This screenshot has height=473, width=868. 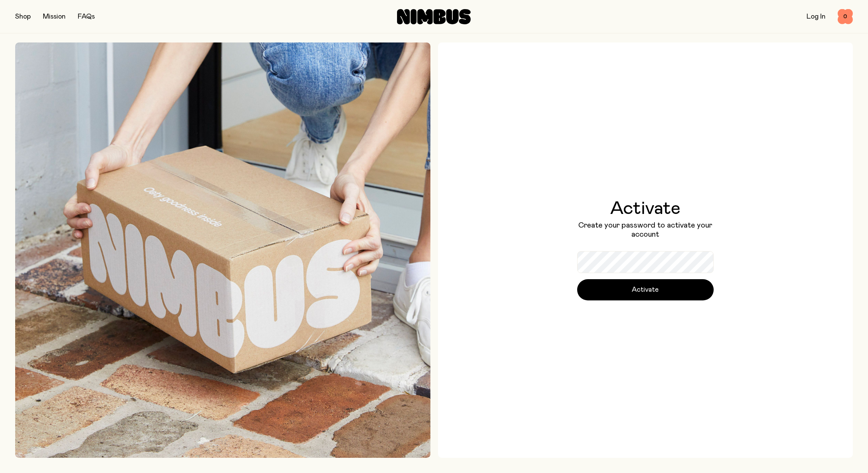 I want to click on span: 0, so click(x=845, y=17).